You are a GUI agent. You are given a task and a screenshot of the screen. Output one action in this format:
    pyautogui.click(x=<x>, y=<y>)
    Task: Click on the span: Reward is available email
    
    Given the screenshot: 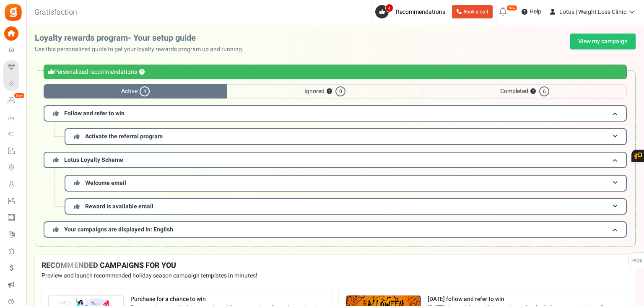 What is the action you would take?
    pyautogui.click(x=119, y=206)
    